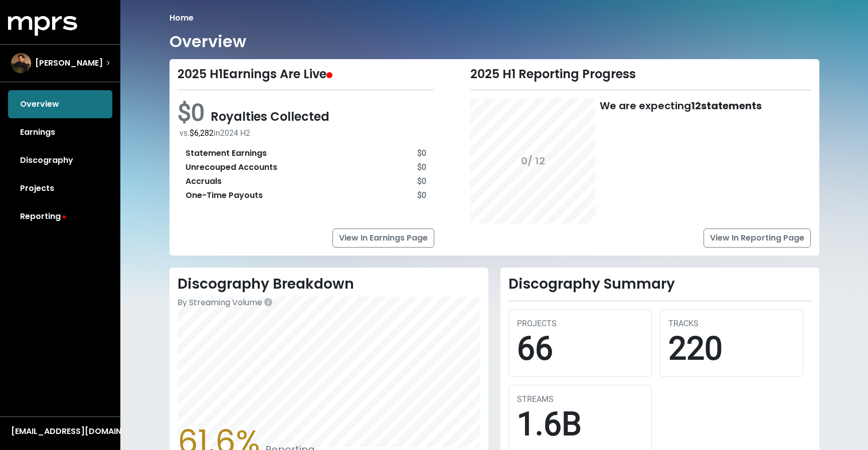 This screenshot has width=868, height=450. What do you see at coordinates (60, 216) in the screenshot?
I see `a: Reporting` at bounding box center [60, 216].